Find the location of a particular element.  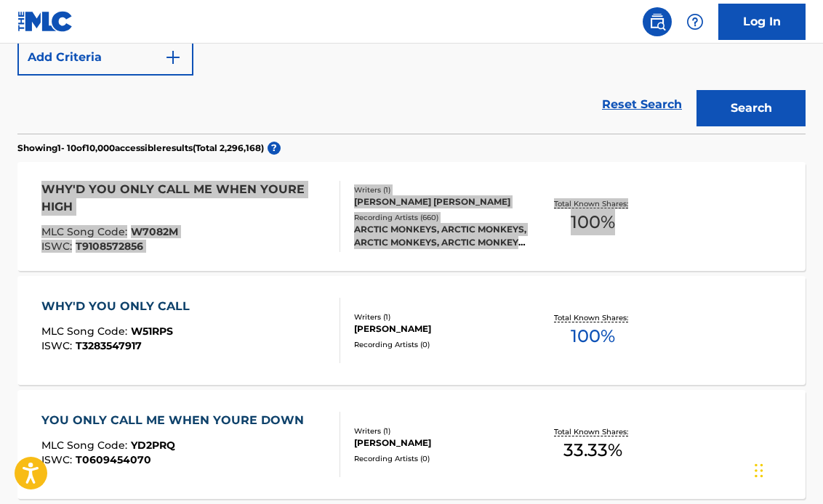

span: T3283547917 is located at coordinates (108, 346).